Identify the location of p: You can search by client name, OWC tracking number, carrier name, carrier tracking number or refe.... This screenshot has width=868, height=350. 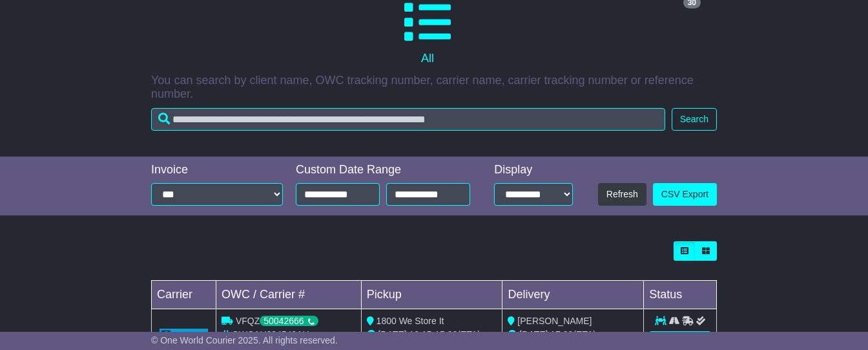
(434, 87).